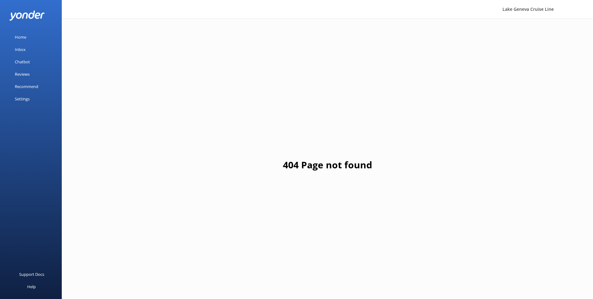 The width and height of the screenshot is (593, 299). I want to click on div: Chatbot, so click(22, 62).